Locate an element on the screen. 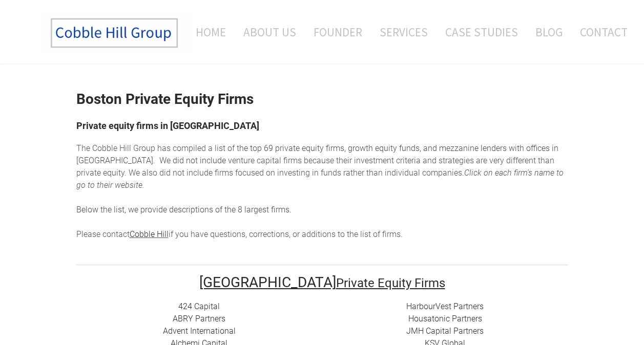 This screenshot has height=345, width=644. a: About Us is located at coordinates (269, 32).